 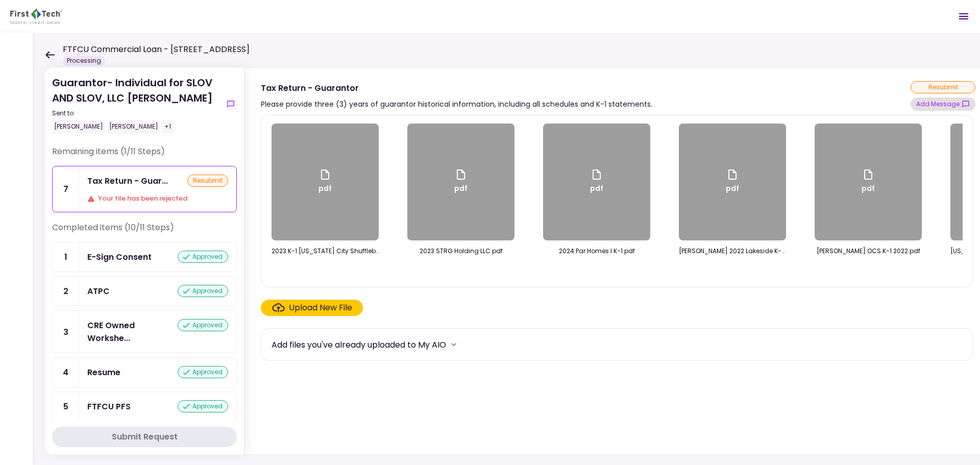 I want to click on div: 1, so click(x=66, y=257).